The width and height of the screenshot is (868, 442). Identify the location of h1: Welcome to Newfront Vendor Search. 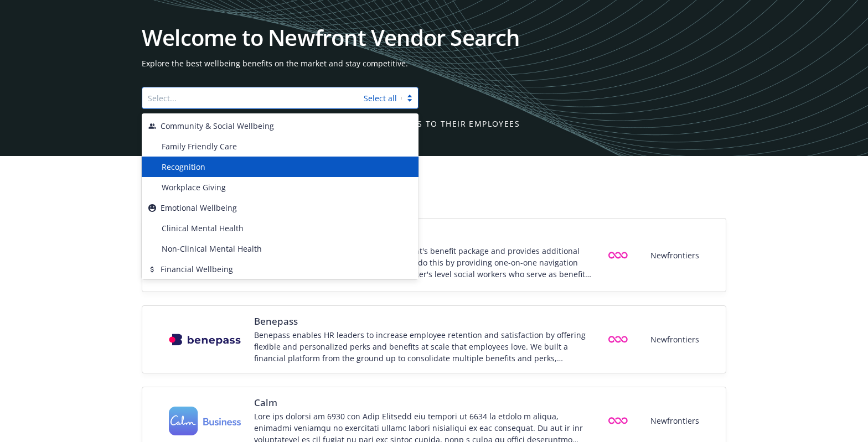
(434, 38).